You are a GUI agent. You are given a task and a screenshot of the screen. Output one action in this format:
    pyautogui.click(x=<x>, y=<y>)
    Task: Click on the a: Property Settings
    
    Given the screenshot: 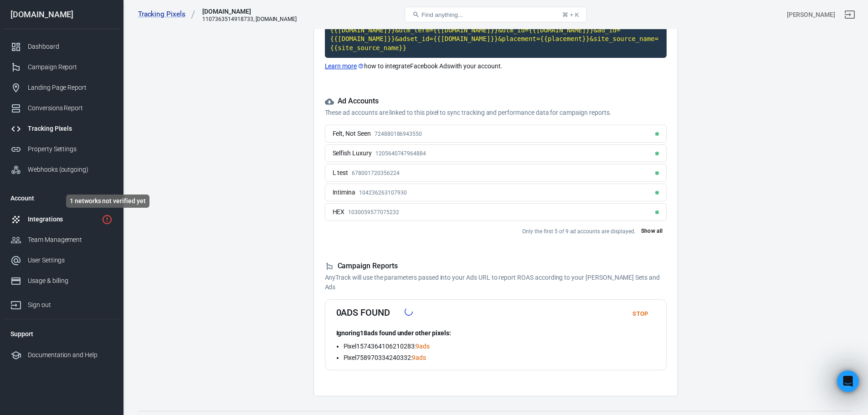 What is the action you would take?
    pyautogui.click(x=62, y=149)
    